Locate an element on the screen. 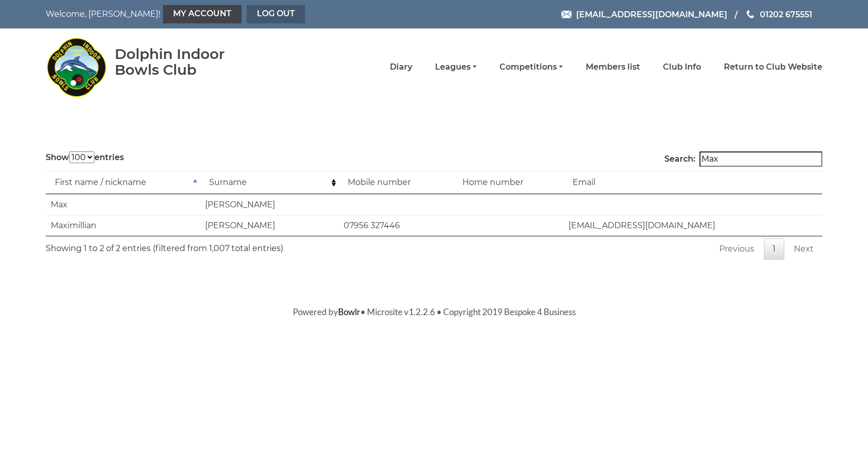 The image size is (868, 462). a: My Account is located at coordinates (202, 14).